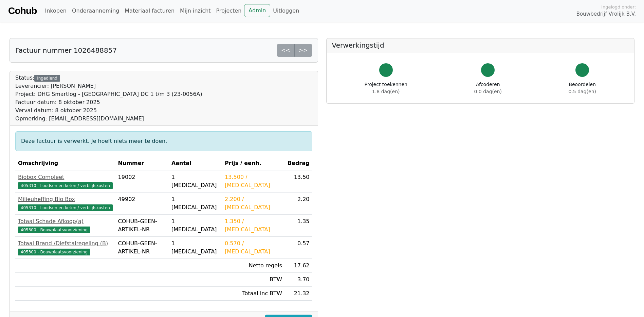 This screenshot has width=644, height=317. What do you see at coordinates (164, 141) in the screenshot?
I see `div: Deze factuur is verwerkt. Je hoeft niets meer te doen.` at bounding box center [164, 141].